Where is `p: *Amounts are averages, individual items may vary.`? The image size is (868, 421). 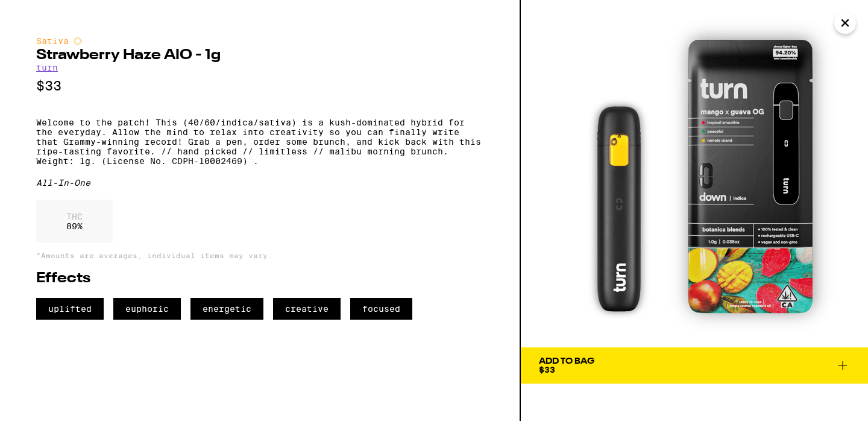 p: *Amounts are averages, individual items may vary. is located at coordinates (260, 255).